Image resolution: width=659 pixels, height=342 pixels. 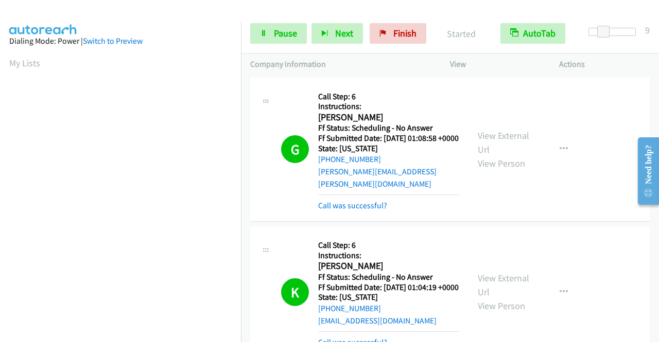 I want to click on a: Pause, so click(x=278, y=33).